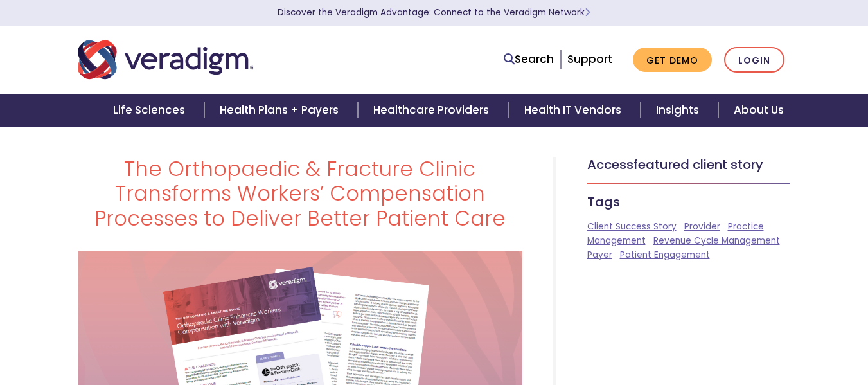  What do you see at coordinates (151, 109) in the screenshot?
I see `a: Life Sciences` at bounding box center [151, 109].